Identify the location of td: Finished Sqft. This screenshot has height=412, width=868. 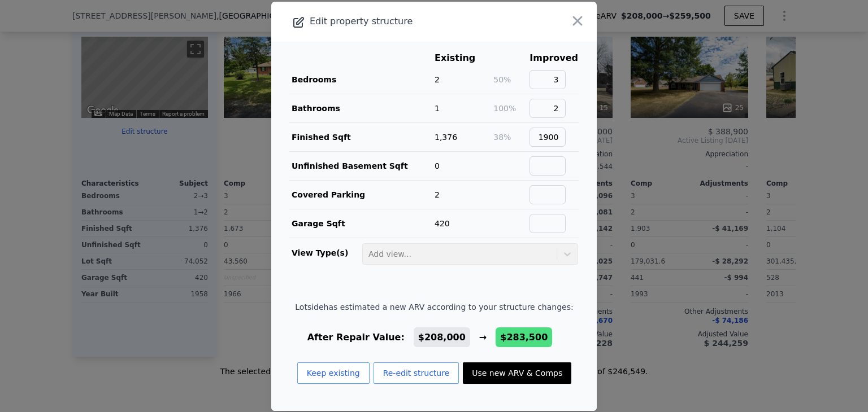
(362, 136).